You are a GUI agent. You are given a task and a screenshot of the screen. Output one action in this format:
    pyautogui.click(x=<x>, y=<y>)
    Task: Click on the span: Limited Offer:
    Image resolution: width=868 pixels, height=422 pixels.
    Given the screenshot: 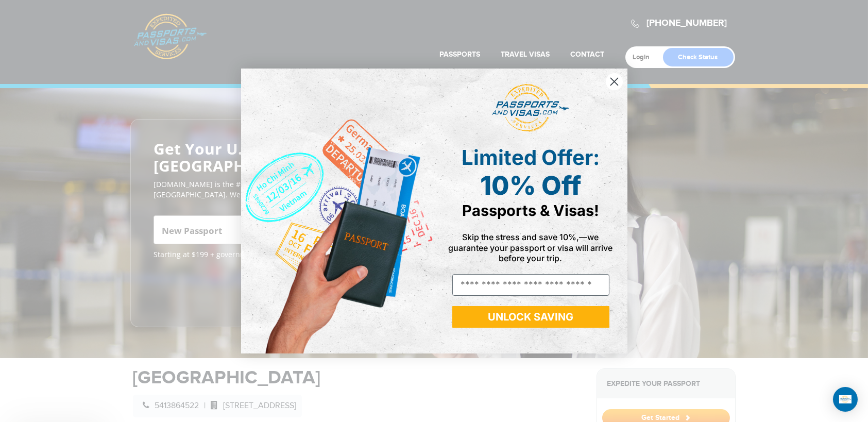 What is the action you would take?
    pyautogui.click(x=530, y=157)
    